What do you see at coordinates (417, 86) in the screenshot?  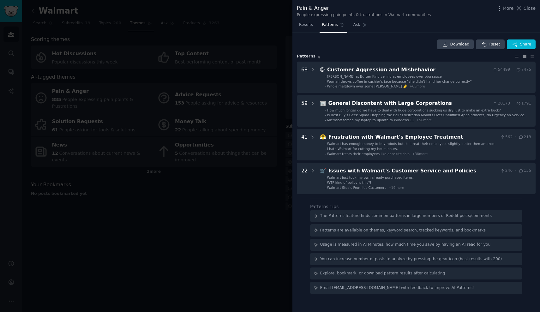 I see `span: + 65 more` at bounding box center [417, 86].